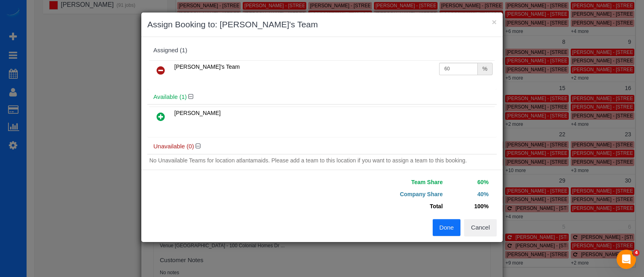  Describe the element at coordinates (386, 206) in the screenshot. I see `td: Total` at that location.